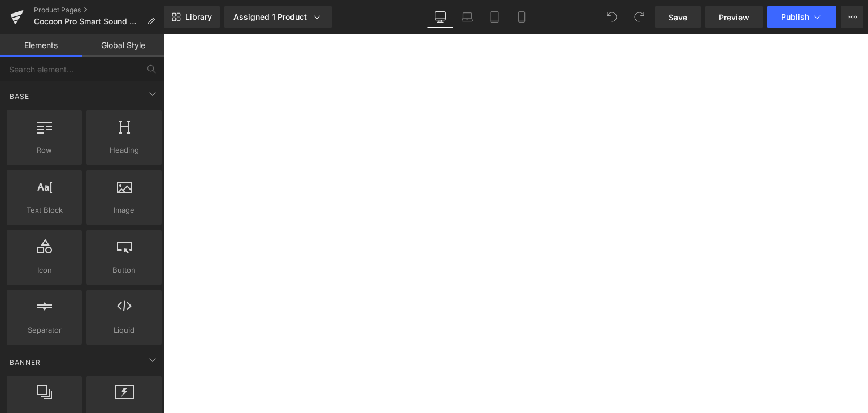  Describe the element at coordinates (124, 210) in the screenshot. I see `span: Image` at that location.